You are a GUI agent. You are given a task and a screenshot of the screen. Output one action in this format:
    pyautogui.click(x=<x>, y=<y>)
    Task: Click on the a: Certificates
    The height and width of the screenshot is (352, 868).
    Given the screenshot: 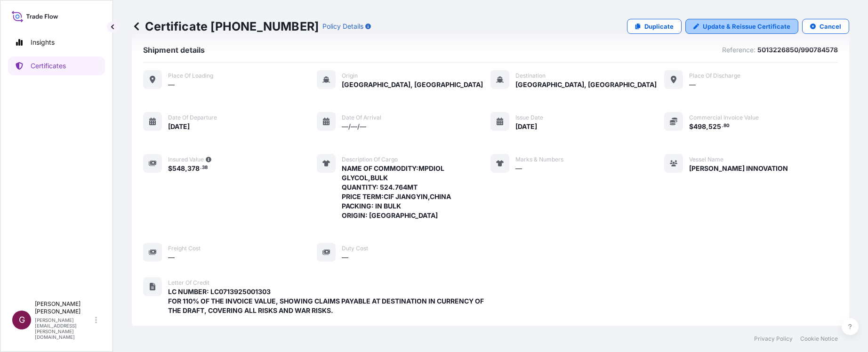 What is the action you would take?
    pyautogui.click(x=57, y=66)
    